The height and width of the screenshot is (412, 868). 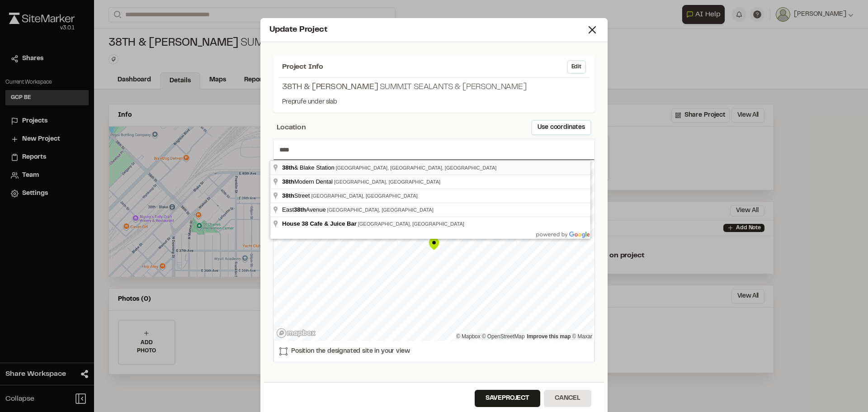 I want to click on span: House 38 Cafe & Juice Bar, so click(x=319, y=224).